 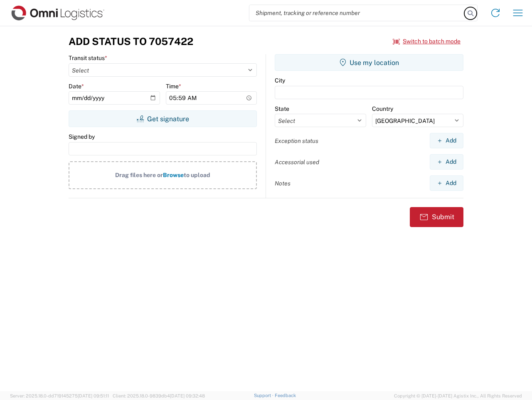 I want to click on label: Date, so click(x=77, y=87).